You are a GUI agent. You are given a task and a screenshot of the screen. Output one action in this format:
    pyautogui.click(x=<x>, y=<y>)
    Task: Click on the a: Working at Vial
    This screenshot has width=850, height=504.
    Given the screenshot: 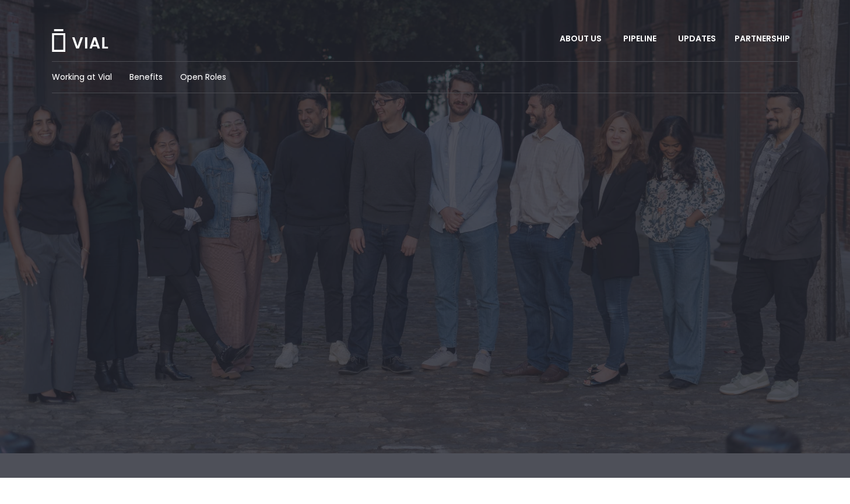 What is the action you would take?
    pyautogui.click(x=82, y=77)
    